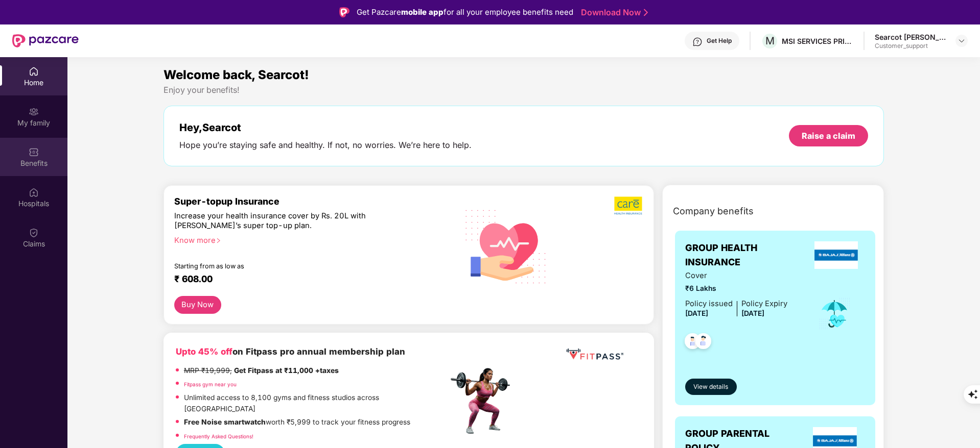 The image size is (980, 448). Describe the element at coordinates (746, 255) in the screenshot. I see `span: GROUP HEALTH INSURANCE` at that location.